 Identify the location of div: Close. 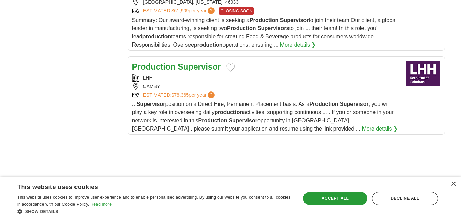
(453, 184).